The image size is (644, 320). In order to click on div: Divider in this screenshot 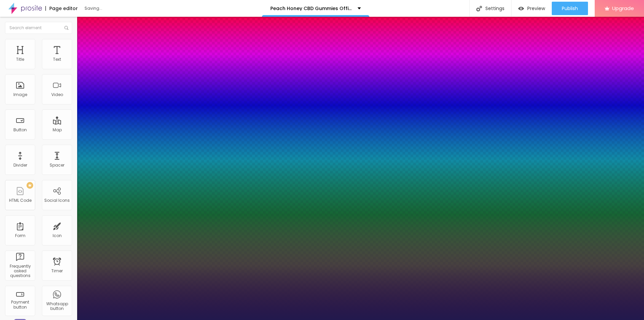, I will do `click(20, 165)`.